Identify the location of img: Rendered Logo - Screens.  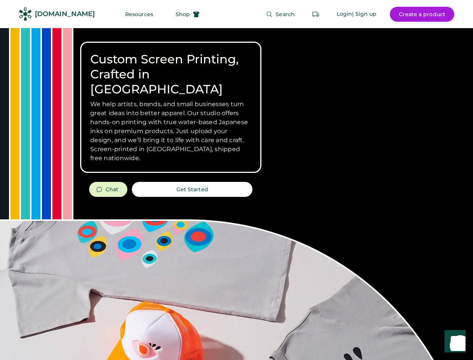
(25, 14).